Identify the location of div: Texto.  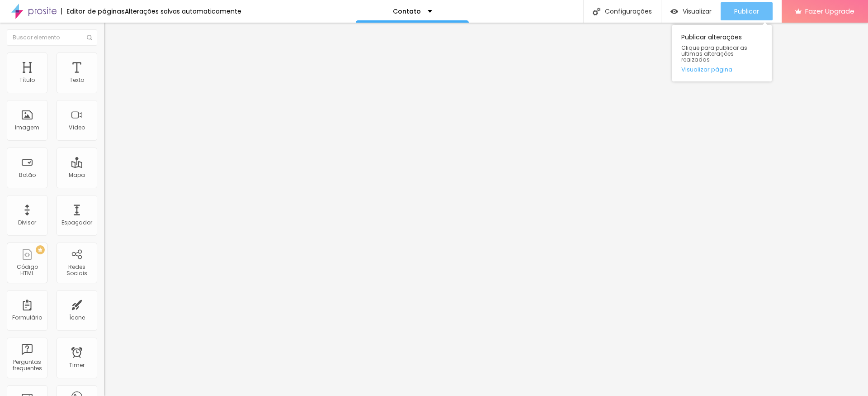
(77, 80).